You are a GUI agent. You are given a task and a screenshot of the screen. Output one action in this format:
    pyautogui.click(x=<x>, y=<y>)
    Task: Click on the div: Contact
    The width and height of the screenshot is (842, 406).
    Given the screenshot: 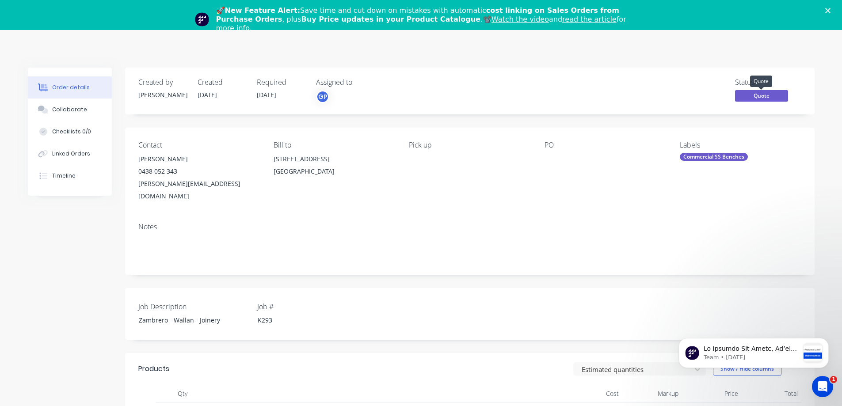 What is the action you would take?
    pyautogui.click(x=199, y=145)
    